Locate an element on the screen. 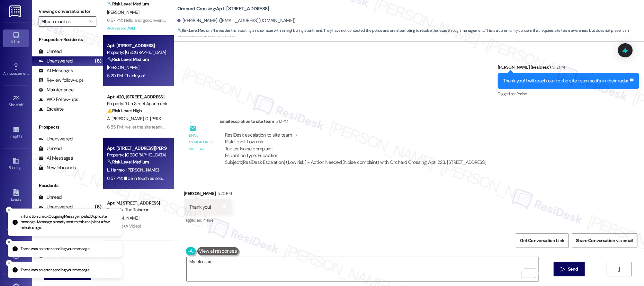  div: Prospects is located at coordinates (67, 127).